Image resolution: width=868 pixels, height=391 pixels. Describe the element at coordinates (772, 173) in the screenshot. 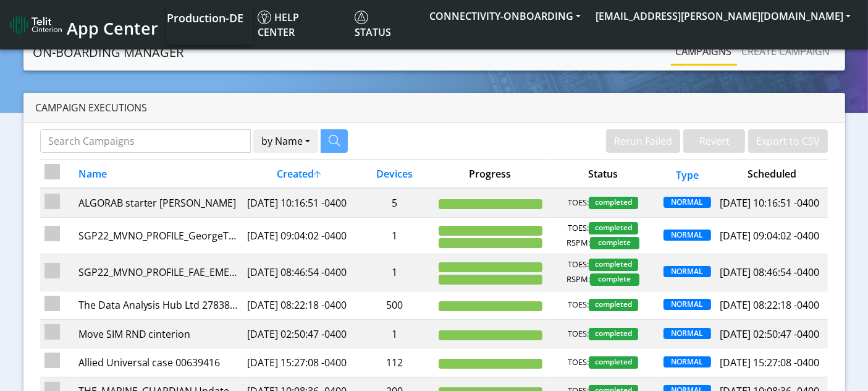

I see `th: Scheduled` at that location.